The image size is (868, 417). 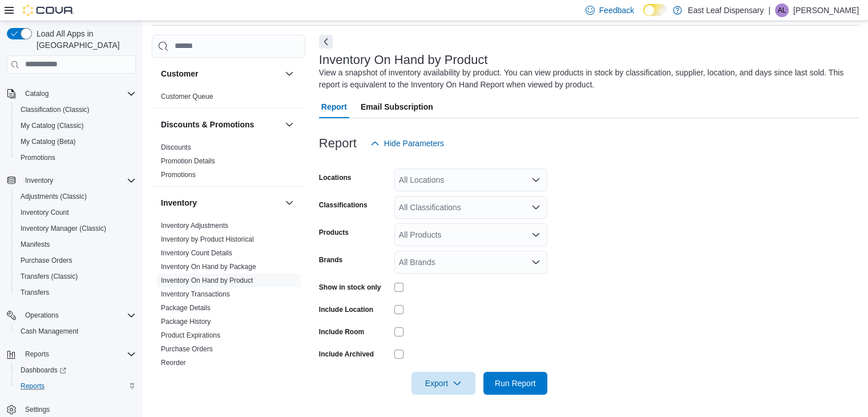 I want to click on button: Transfers, so click(x=76, y=292).